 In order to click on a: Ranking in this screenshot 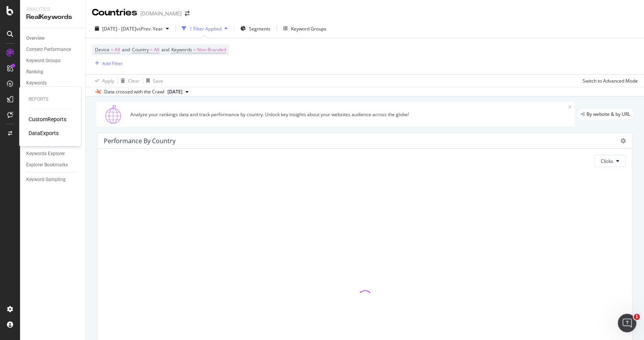, I will do `click(53, 72)`.